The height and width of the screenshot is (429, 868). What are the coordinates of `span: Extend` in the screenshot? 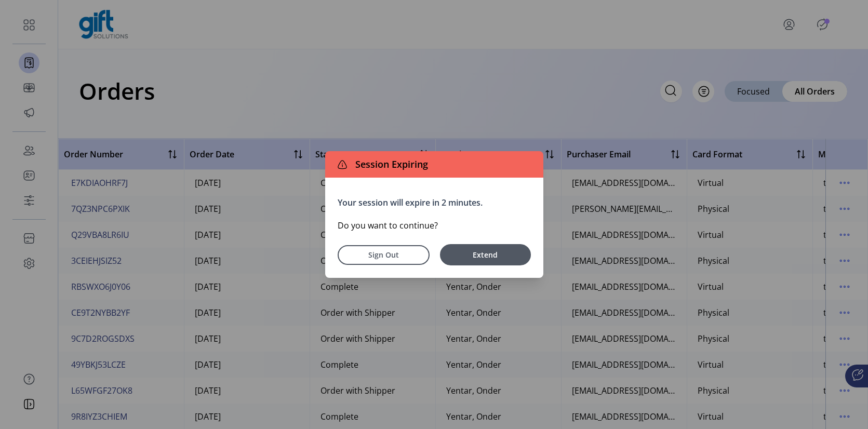 It's located at (485, 255).